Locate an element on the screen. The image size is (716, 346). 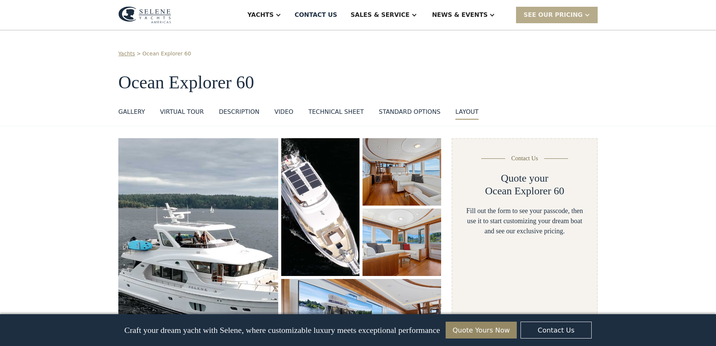
div: VIRTUAL TOUR is located at coordinates (182, 112).